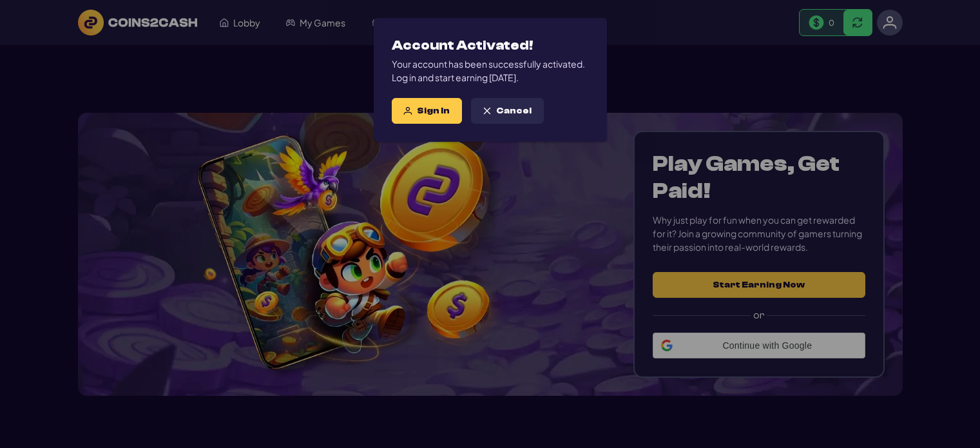 Image resolution: width=980 pixels, height=448 pixels. I want to click on button: errormsgbtnCancel, so click(507, 111).